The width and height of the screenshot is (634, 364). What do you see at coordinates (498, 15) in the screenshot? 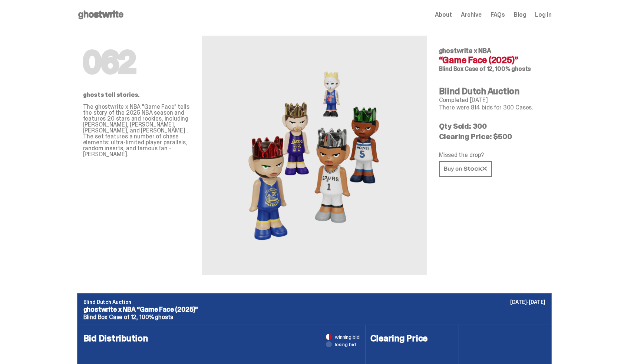
I see `a: FAQs` at bounding box center [498, 15].